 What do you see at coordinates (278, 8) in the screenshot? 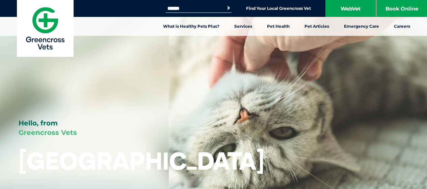
I see `a: Find Your Local Greencross Vet` at bounding box center [278, 8].